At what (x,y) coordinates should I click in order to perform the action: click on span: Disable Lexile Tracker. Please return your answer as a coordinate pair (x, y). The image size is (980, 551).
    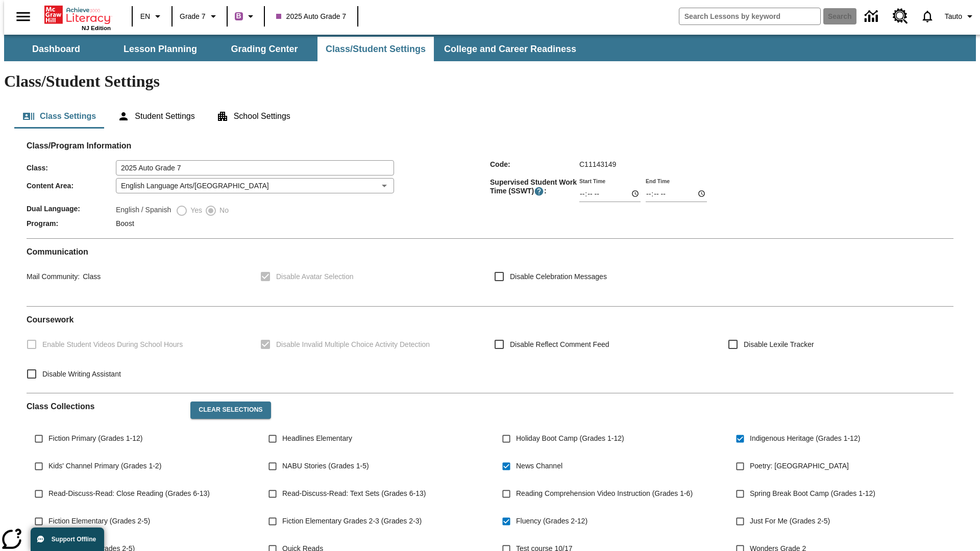
    Looking at the image, I should click on (779, 344).